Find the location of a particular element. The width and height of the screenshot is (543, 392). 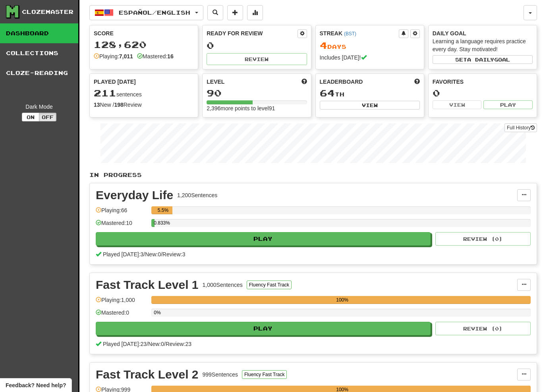

span: 211 is located at coordinates (105, 93).